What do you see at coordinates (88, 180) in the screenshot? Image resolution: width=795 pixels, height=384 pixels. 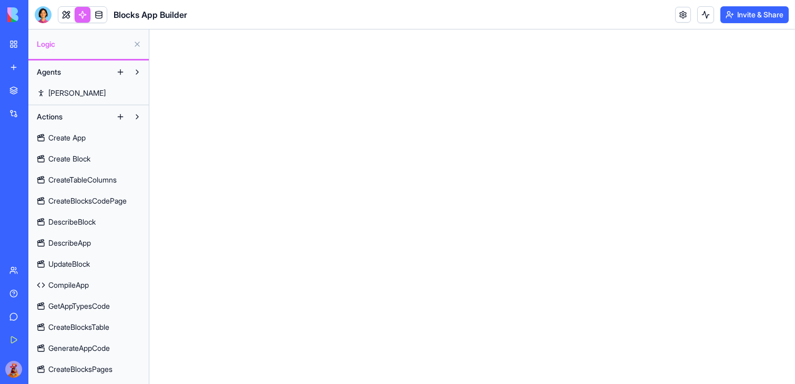 I see `a: CreateTableColumns` at bounding box center [88, 180].